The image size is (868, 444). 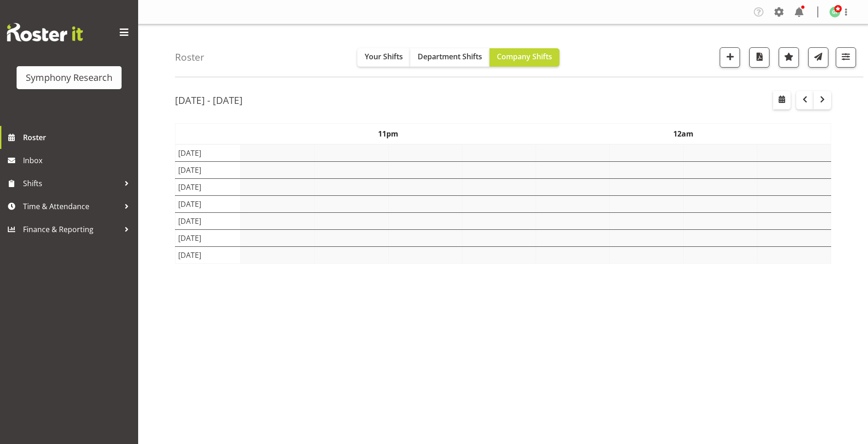 I want to click on img: grant-innes122.jpg, so click(x=834, y=12).